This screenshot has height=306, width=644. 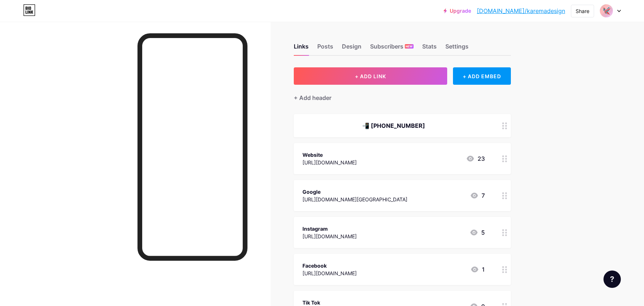 What do you see at coordinates (301, 49) in the screenshot?
I see `div: Links` at bounding box center [301, 49].